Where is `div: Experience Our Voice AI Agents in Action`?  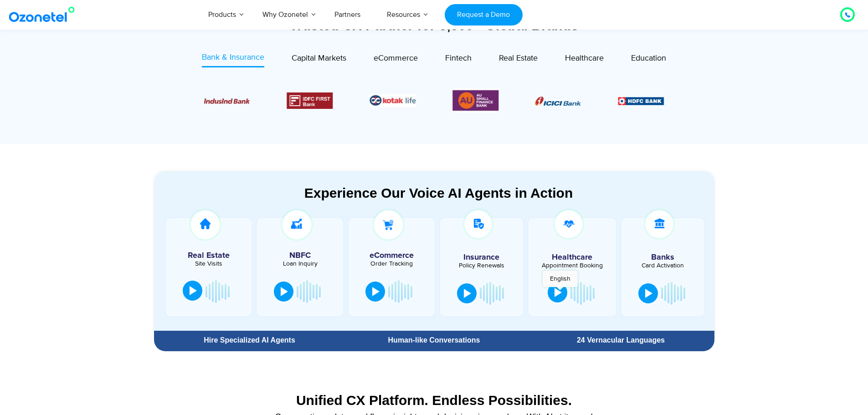 div: Experience Our Voice AI Agents in Action is located at coordinates (439, 193).